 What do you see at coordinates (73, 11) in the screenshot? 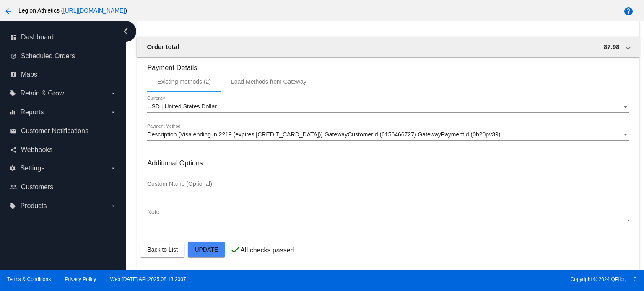
I see `span: Legion Athletics ( )` at bounding box center [73, 11].